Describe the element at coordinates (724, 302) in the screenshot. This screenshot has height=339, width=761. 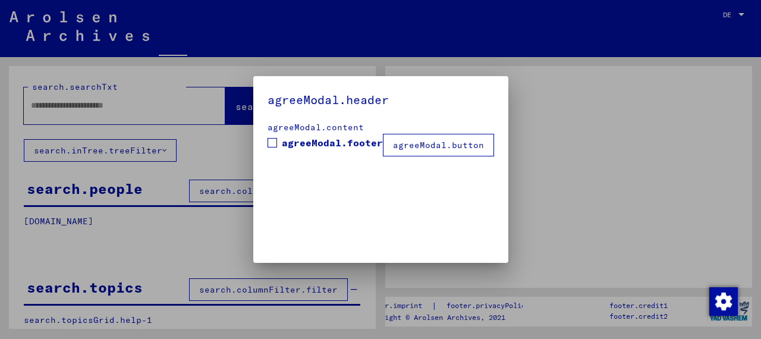
I see `img: Modifier le consentement` at that location.